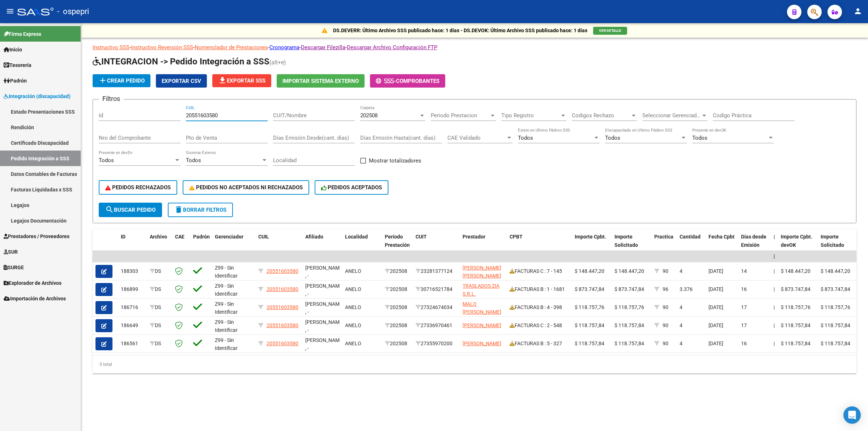 Image resolution: width=868 pixels, height=431 pixels. I want to click on datatable-header-cell: CAE, so click(181, 245).